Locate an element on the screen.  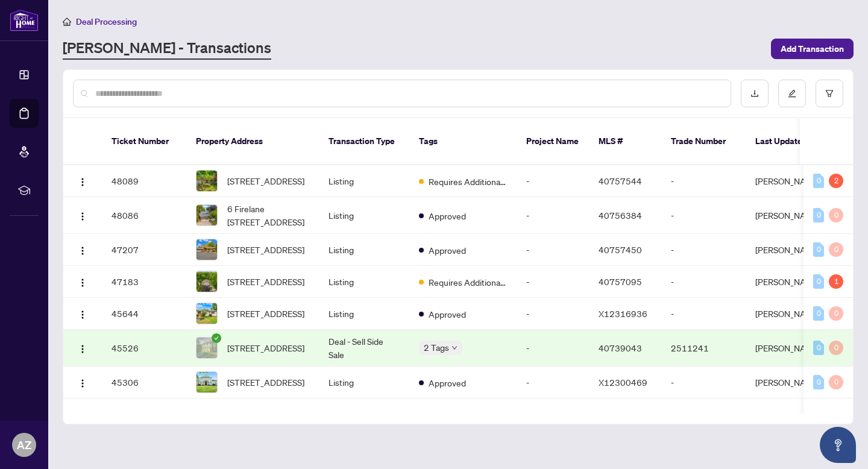
th: Property Address is located at coordinates (252, 142).